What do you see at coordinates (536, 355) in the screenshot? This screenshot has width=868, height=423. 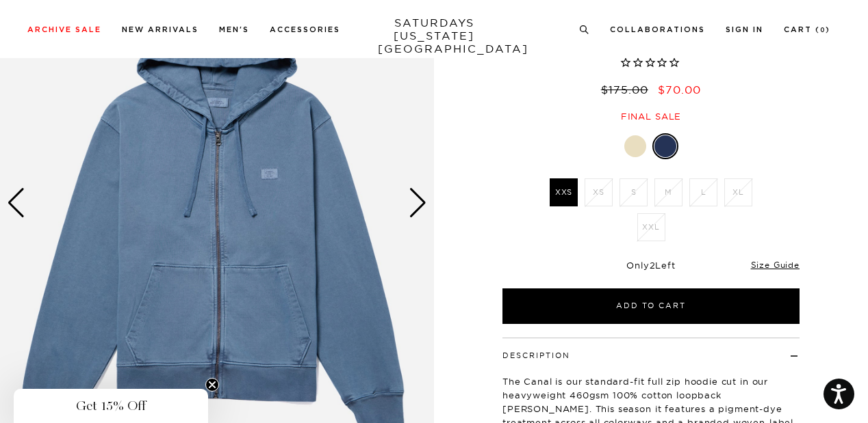 I see `button: Description` at bounding box center [536, 355].